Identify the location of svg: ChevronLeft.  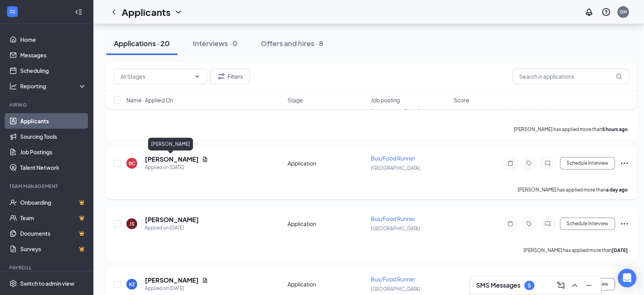
(114, 12).